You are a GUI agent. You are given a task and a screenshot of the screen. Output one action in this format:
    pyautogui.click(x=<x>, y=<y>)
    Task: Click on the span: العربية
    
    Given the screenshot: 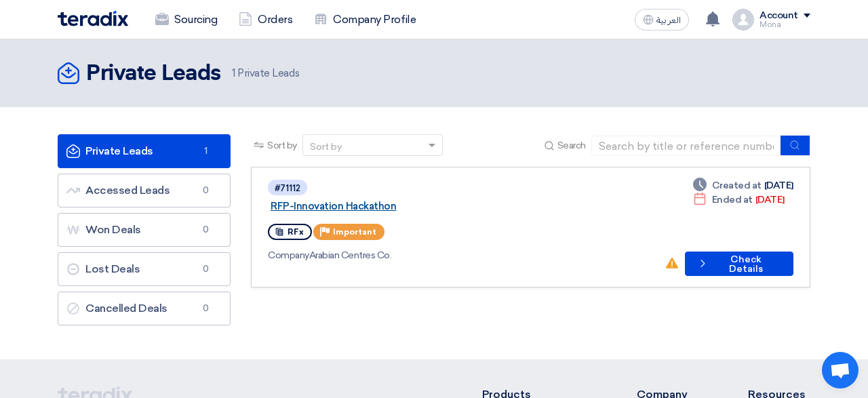 What is the action you would take?
    pyautogui.click(x=668, y=20)
    